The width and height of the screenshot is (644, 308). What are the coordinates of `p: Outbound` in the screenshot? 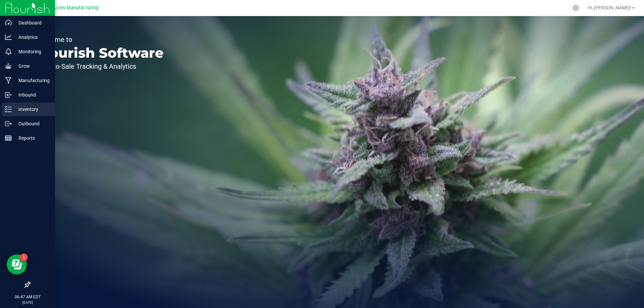 It's located at (32, 124).